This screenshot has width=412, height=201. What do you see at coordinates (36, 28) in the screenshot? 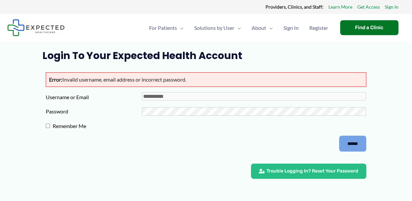
I see `img: Expected Healthcare Logo - side, dark font, small` at bounding box center [36, 28].